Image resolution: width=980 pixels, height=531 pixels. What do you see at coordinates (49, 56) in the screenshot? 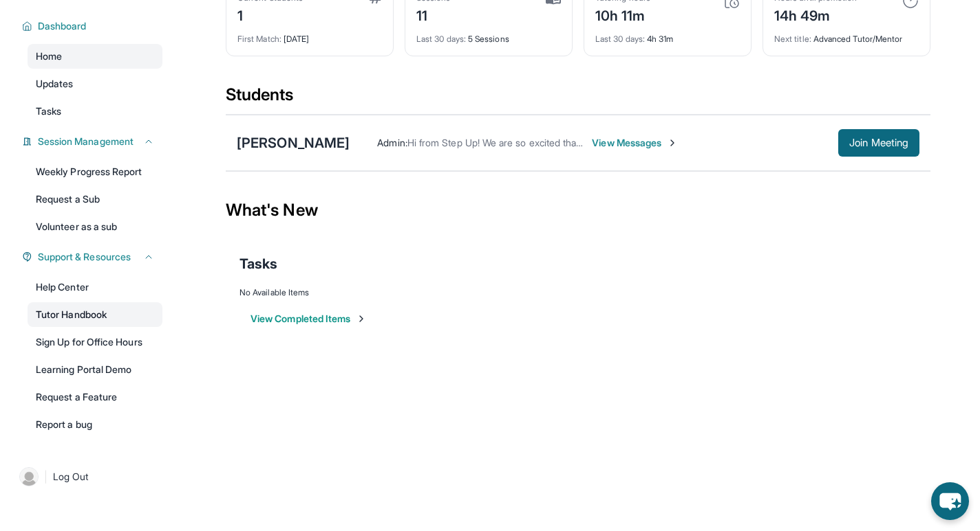
I see `span: Home` at bounding box center [49, 56].